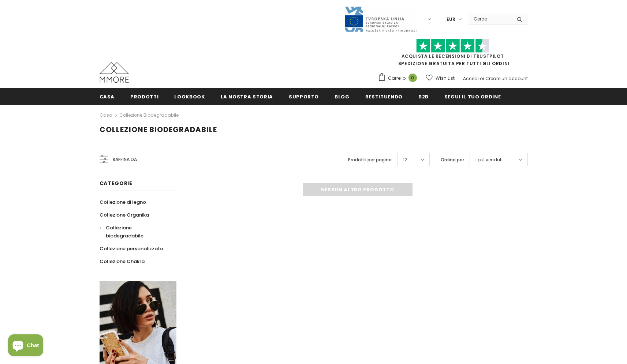  Describe the element at coordinates (405, 160) in the screenshot. I see `span: 12` at that location.